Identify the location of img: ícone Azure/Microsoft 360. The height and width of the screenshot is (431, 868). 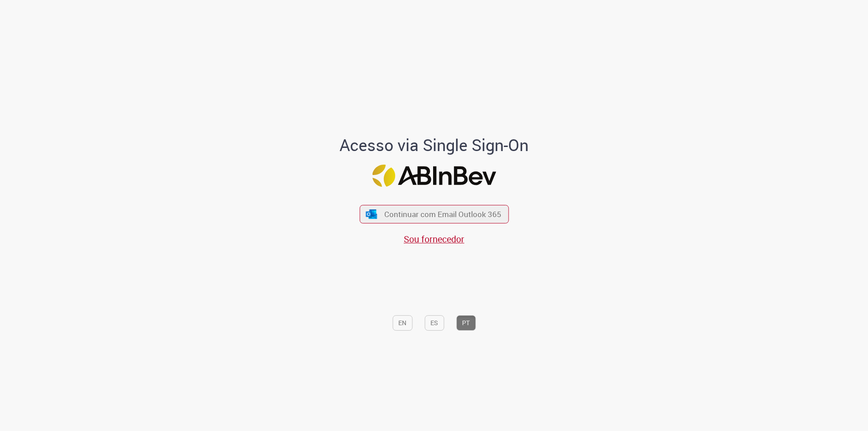
(372, 214).